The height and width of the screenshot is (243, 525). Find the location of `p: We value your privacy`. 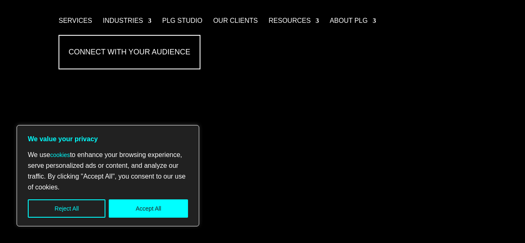

p: We value your privacy is located at coordinates (108, 139).